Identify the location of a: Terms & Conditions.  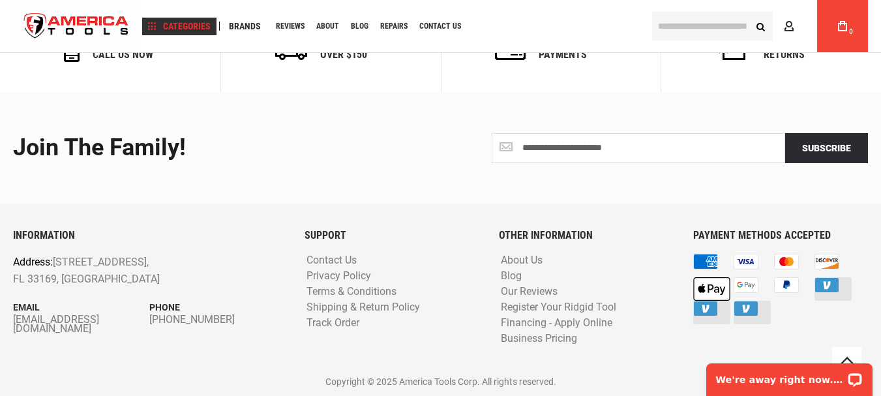
(352, 292).